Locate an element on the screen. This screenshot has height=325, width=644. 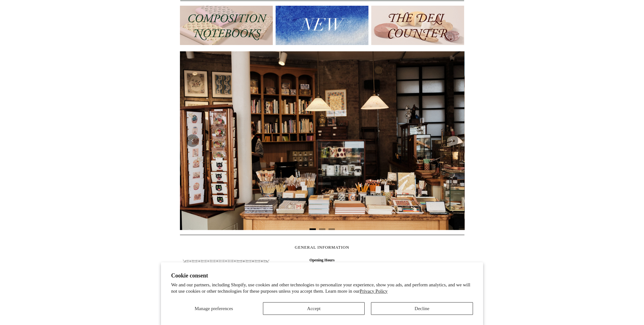
h2: Cookie consent is located at coordinates (322, 276).